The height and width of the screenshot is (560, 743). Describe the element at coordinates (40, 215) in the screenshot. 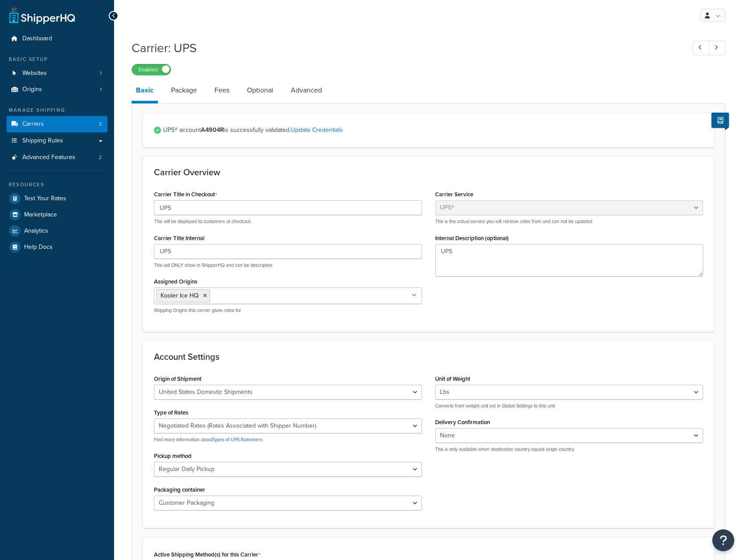

I see `span: Marketplace` at that location.